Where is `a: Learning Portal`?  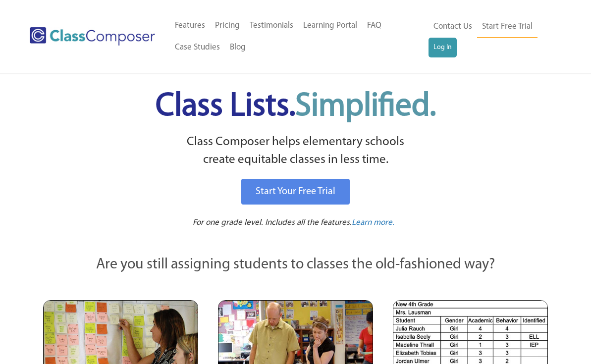 a: Learning Portal is located at coordinates (330, 26).